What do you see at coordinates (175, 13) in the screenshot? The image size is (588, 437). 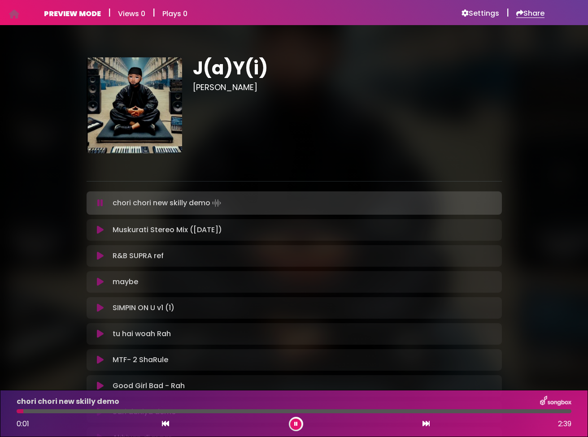 I see `h6: Plays 0` at bounding box center [175, 13].